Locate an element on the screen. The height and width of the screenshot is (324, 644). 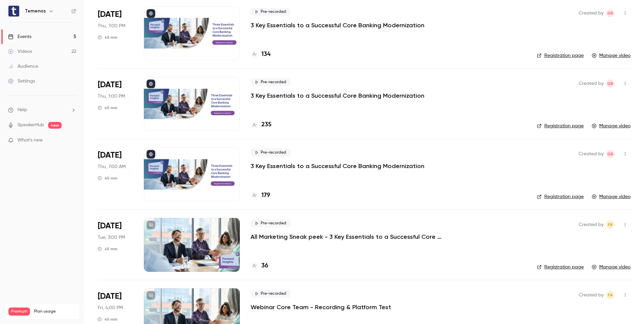
div: Settings is located at coordinates (22, 81).